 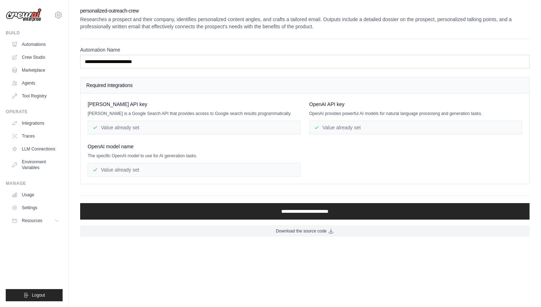 What do you see at coordinates (24, 15) in the screenshot?
I see `img: Logo` at bounding box center [24, 15].